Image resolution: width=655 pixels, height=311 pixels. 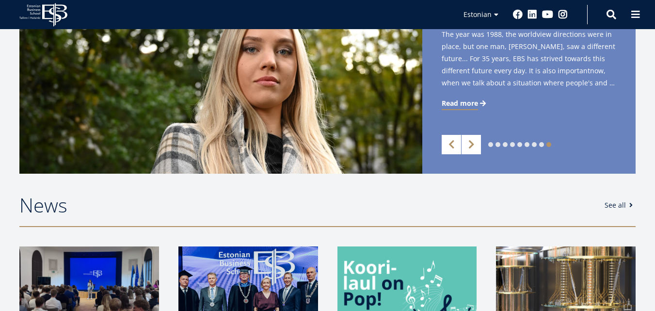 What do you see at coordinates (465, 103) in the screenshot?
I see `a: Read more` at bounding box center [465, 103].